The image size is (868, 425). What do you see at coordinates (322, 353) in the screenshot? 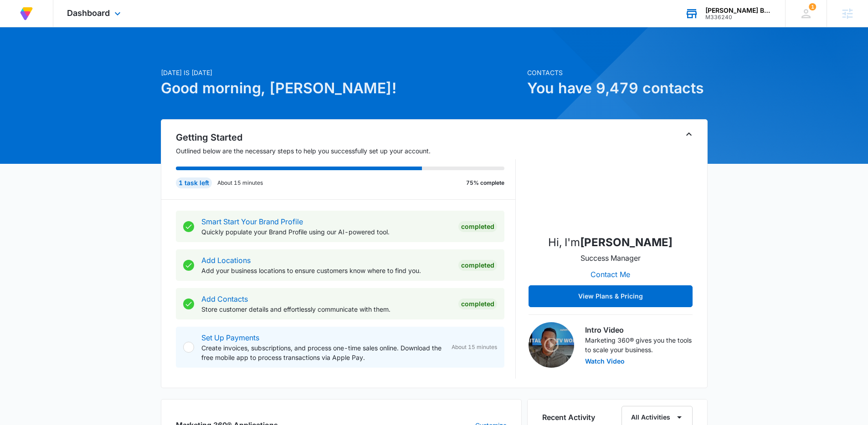
I see `p: Create invoices, subscriptions, and process one-time sales online. Download the free mobile app t...` at bounding box center [322, 353].